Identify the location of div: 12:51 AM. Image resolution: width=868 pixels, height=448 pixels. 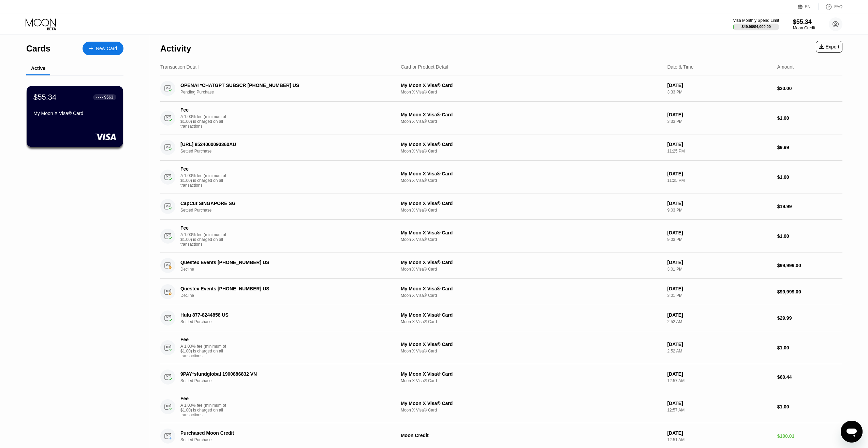
(719, 440).